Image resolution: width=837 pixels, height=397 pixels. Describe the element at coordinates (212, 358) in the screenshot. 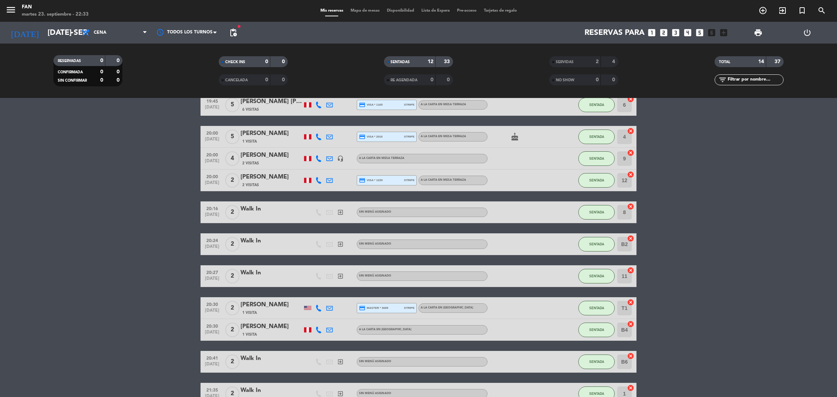

I see `span: 20:41` at that location.